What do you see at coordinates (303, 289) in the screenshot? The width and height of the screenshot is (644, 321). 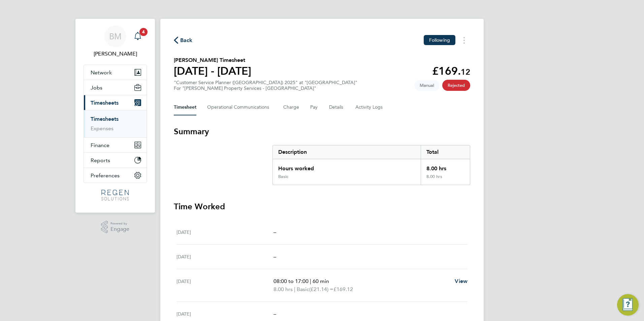 I see `span: Basic` at bounding box center [303, 289].